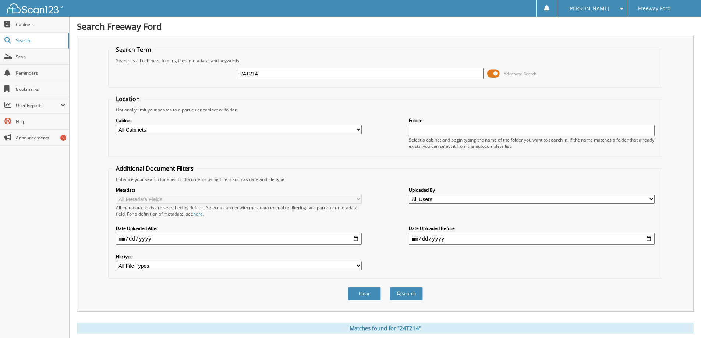 This screenshot has height=338, width=701. I want to click on legend: Additional Document Filters, so click(154, 168).